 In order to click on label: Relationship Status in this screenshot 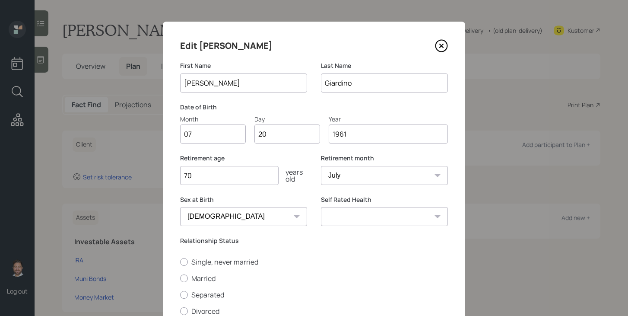, I will do `click(314, 240)`.